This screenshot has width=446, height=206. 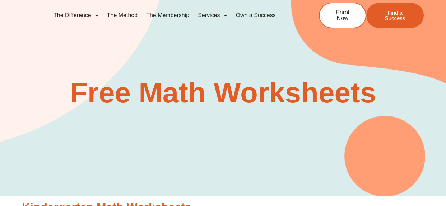 What do you see at coordinates (122, 15) in the screenshot?
I see `a: The Method` at bounding box center [122, 15].